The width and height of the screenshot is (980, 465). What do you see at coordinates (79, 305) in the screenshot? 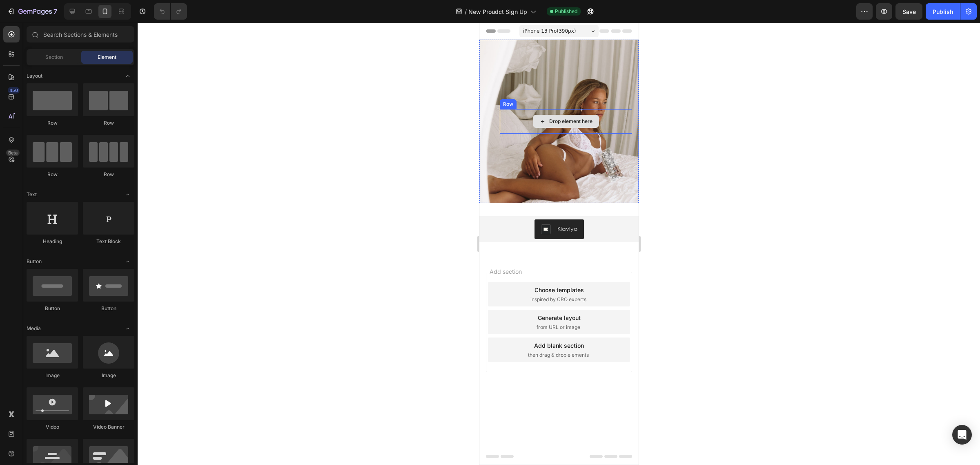
I see `span: from URL or image` at bounding box center [79, 305].